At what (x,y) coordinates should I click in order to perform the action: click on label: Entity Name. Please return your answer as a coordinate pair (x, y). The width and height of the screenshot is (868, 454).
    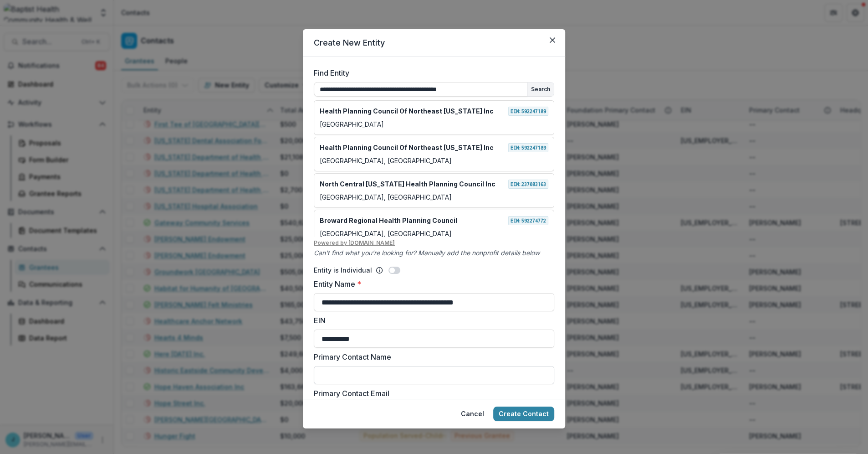
    Looking at the image, I should click on (431, 284).